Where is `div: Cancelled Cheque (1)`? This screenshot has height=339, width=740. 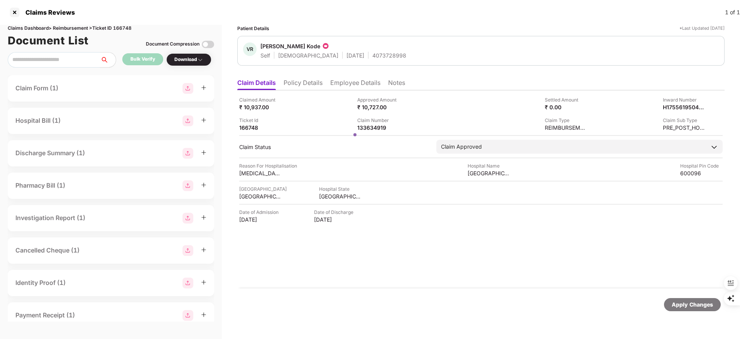
div: Cancelled Cheque (1) is located at coordinates (47, 250).